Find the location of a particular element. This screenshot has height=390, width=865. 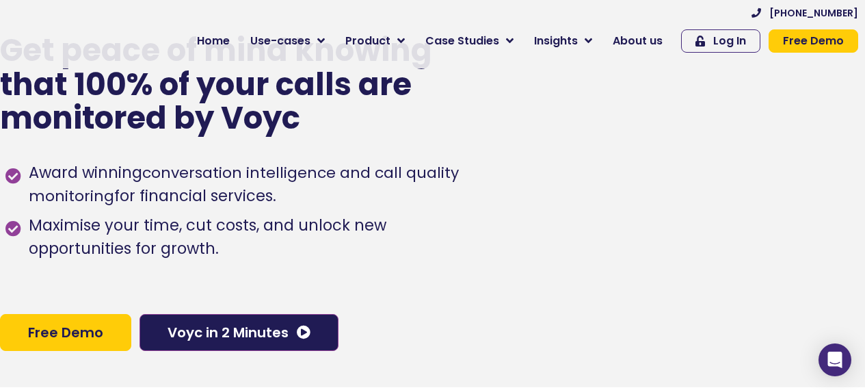

div: Open Intercom Messenger is located at coordinates (835, 360).